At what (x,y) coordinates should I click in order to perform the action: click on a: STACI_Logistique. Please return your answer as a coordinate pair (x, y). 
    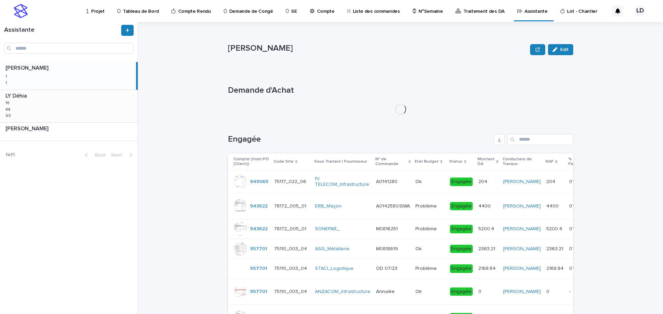
    Looking at the image, I should click on (334, 269).